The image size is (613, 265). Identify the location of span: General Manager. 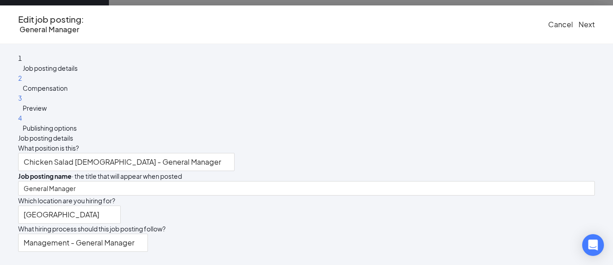
(49, 29).